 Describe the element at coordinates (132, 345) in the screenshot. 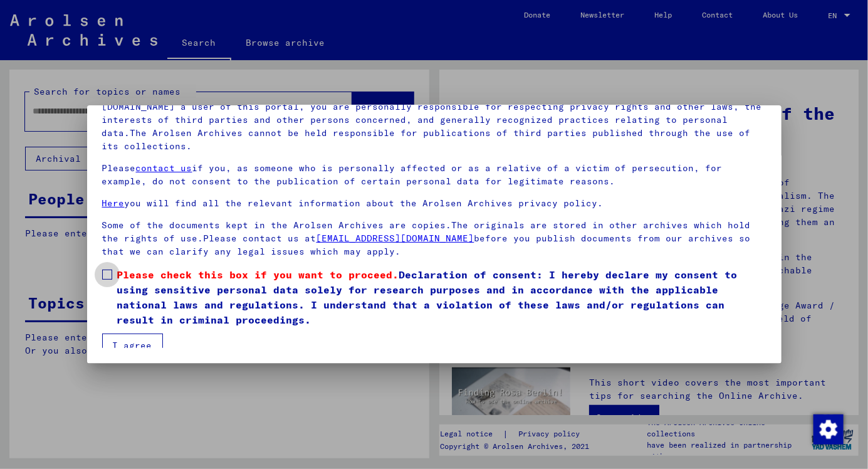

I see `button: I agree` at that location.